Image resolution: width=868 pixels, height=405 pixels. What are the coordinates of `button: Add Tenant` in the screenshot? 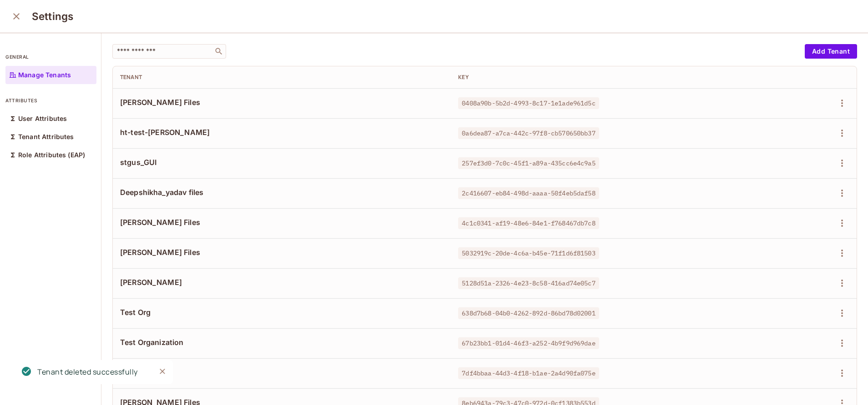 It's located at (831, 52).